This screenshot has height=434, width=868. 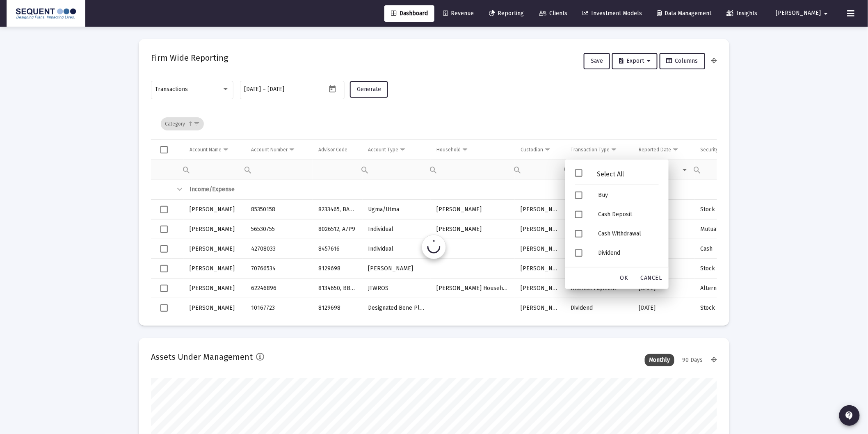 I want to click on a: Clients, so click(x=553, y=14).